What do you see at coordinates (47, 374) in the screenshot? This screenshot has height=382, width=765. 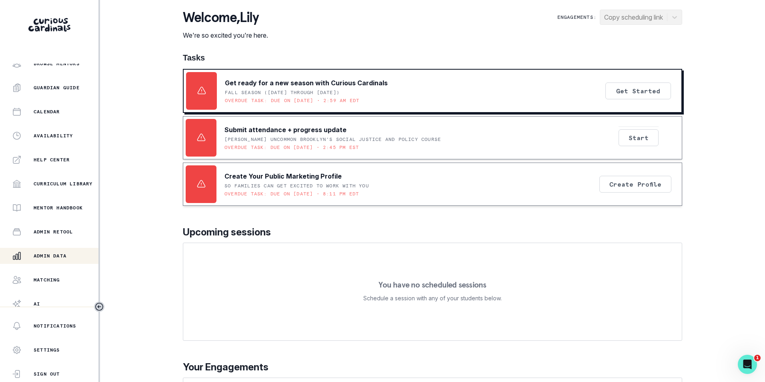 I see `p: Sign Out` at bounding box center [47, 374].